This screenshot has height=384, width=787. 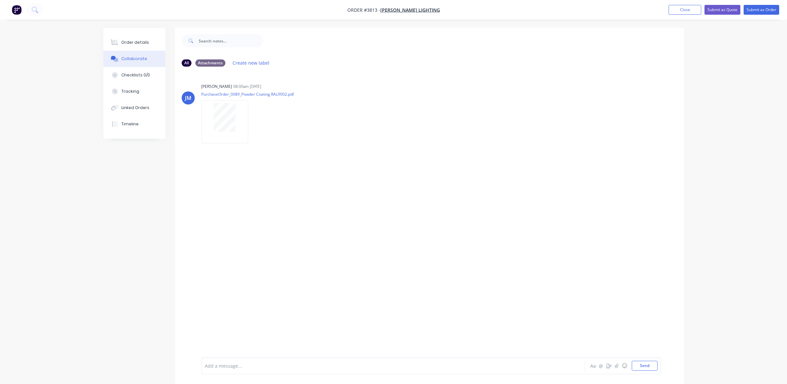 I want to click on div: Order details, so click(x=135, y=42).